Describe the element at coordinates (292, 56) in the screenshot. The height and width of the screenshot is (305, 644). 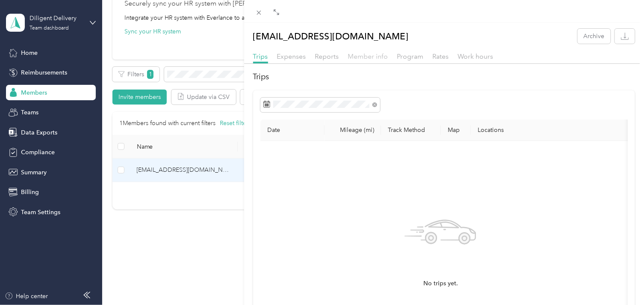
I see `span: Expenses` at that location.